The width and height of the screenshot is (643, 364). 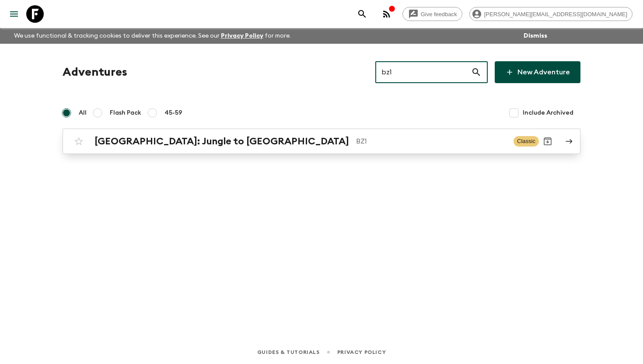 I want to click on span: Give feedback, so click(x=438, y=14).